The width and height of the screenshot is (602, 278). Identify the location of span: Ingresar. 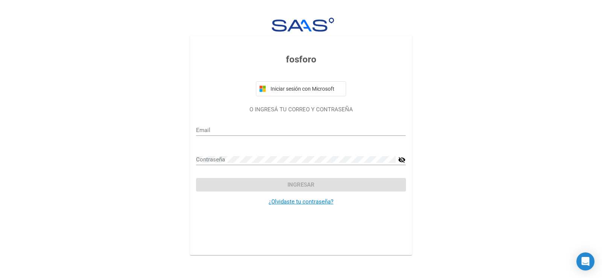
(301, 185).